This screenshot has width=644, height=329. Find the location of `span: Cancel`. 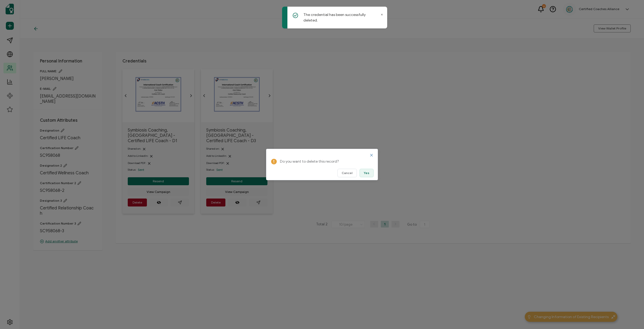

span: Cancel is located at coordinates (347, 173).